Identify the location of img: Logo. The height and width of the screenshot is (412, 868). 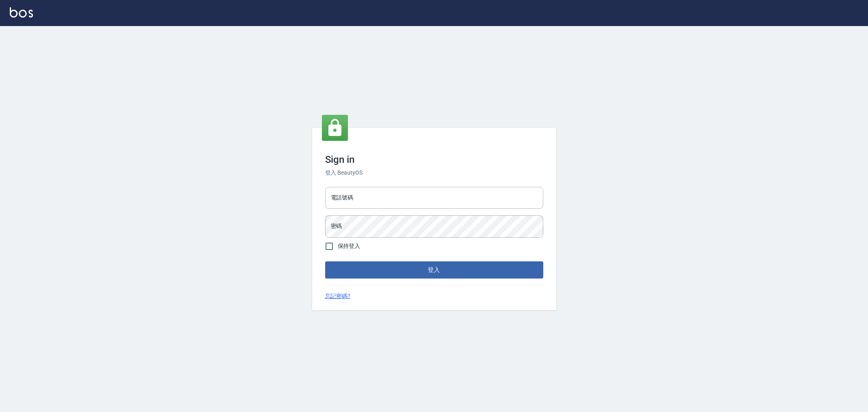
(21, 12).